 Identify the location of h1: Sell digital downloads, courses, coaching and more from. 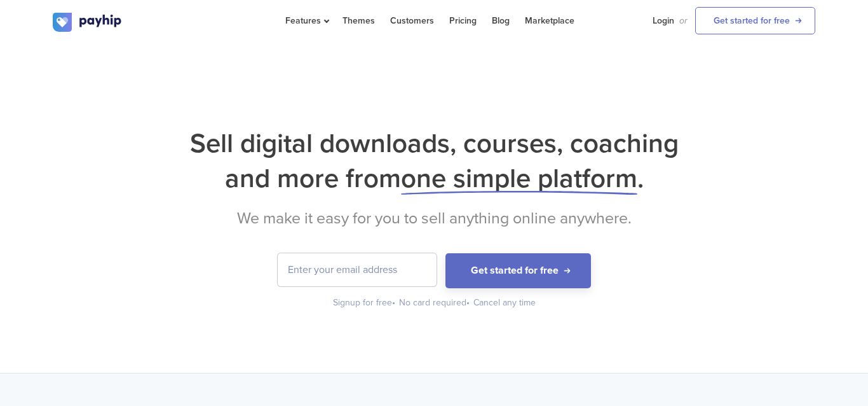
(434, 161).